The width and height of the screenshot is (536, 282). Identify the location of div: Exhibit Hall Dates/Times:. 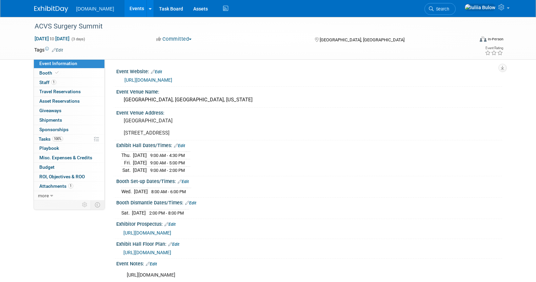
(309, 145).